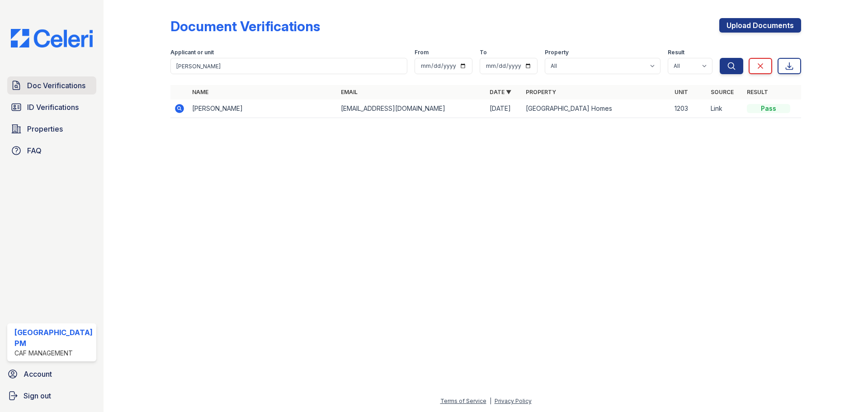  I want to click on a: Terms of Service, so click(464, 401).